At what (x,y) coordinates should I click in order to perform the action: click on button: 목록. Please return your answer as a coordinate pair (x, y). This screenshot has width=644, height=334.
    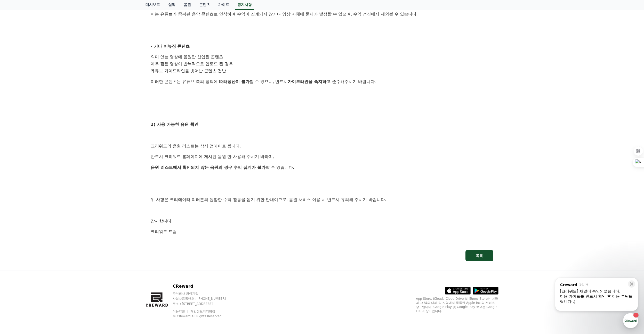
    Looking at the image, I should click on (479, 256).